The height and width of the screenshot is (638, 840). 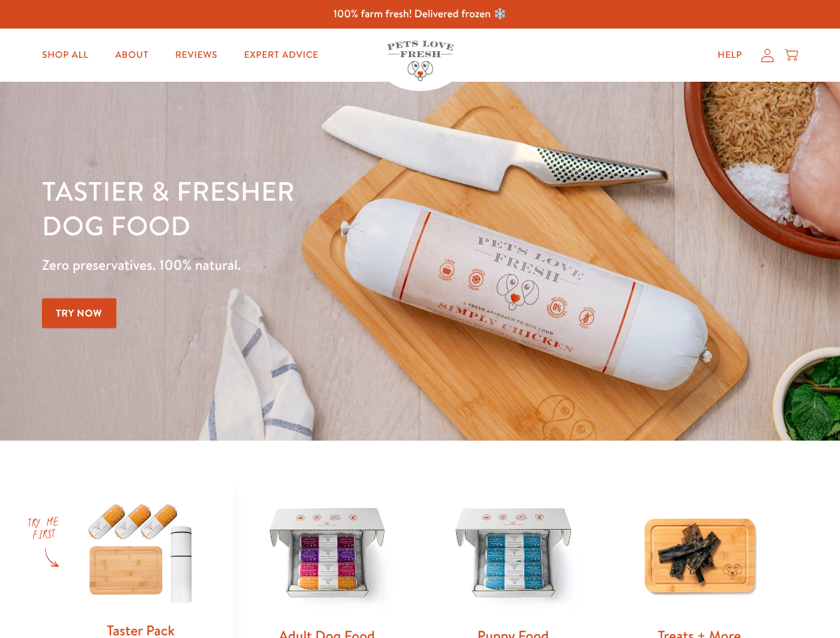 What do you see at coordinates (729, 55) in the screenshot?
I see `a: Help` at bounding box center [729, 55].